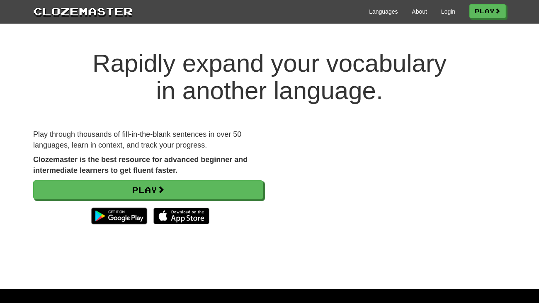 Image resolution: width=539 pixels, height=303 pixels. Describe the element at coordinates (181, 216) in the screenshot. I see `img: Download_on_the_App_Store_Badge_US-UK_135x40-25178aeef6eb6b83b96f5f2d004eda3bffbb37122de64afbaef7...` at that location.